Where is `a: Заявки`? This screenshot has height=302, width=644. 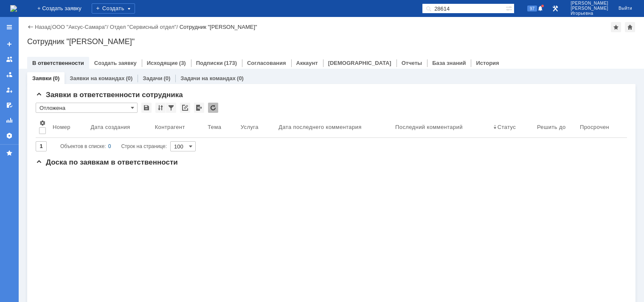
a: Заявки is located at coordinates (42, 78).